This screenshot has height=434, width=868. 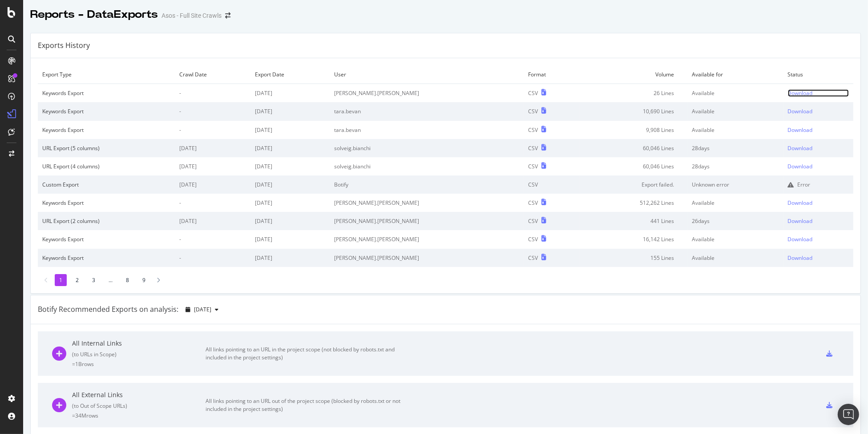 What do you see at coordinates (94, 14) in the screenshot?
I see `div: Reports - DataExports` at bounding box center [94, 14].